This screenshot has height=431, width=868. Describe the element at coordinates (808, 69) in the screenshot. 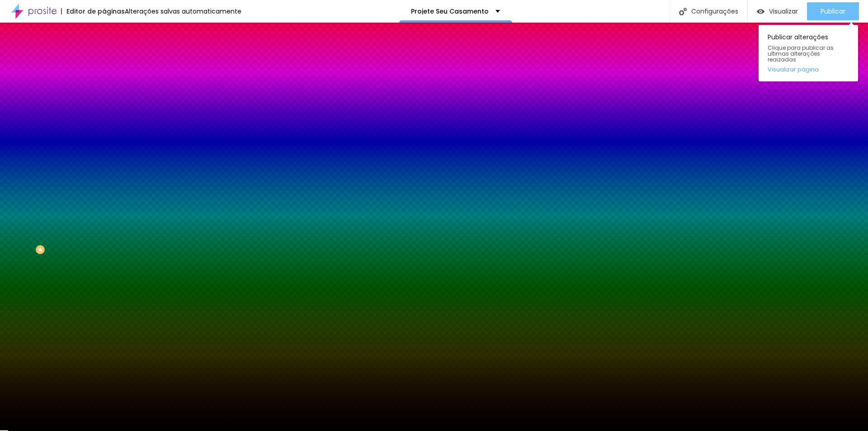

I see `a: Visualizar página` at that location.